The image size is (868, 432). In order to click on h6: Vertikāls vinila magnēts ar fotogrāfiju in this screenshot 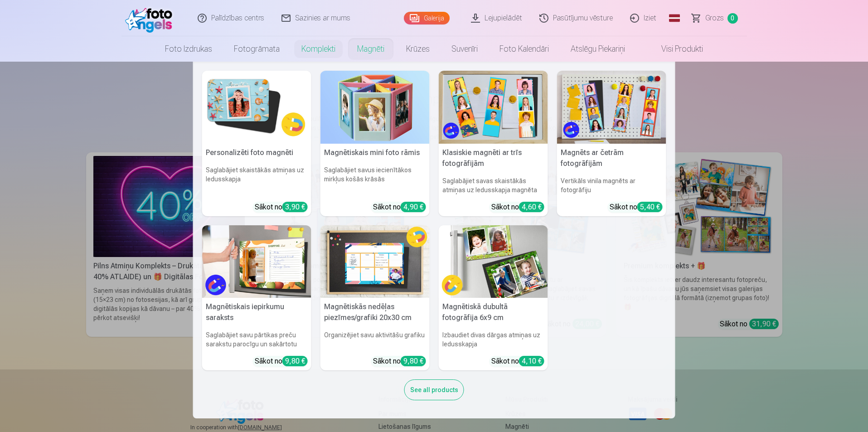, I will do `click(612, 186)`.